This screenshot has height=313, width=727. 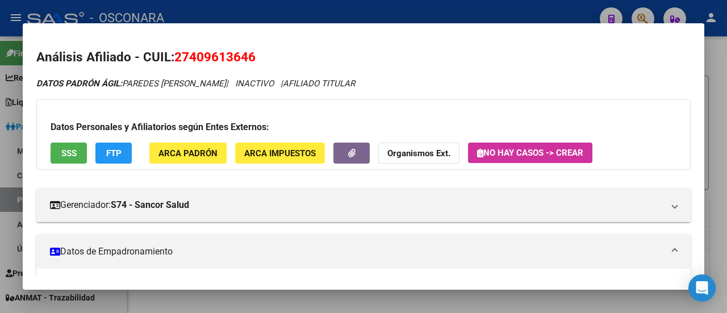 What do you see at coordinates (530, 153) in the screenshot?
I see `span: No hay casos -> Crear` at bounding box center [530, 153].